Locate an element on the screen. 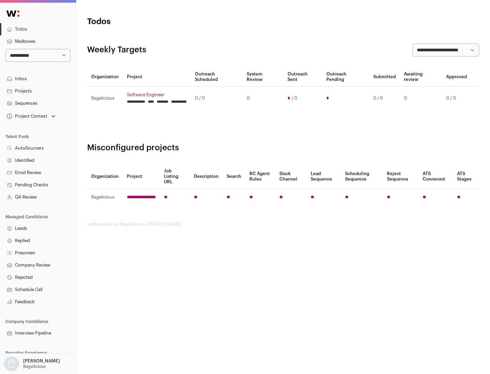 Image resolution: width=490 pixels, height=374 pixels. h1: Todos is located at coordinates (152, 22).